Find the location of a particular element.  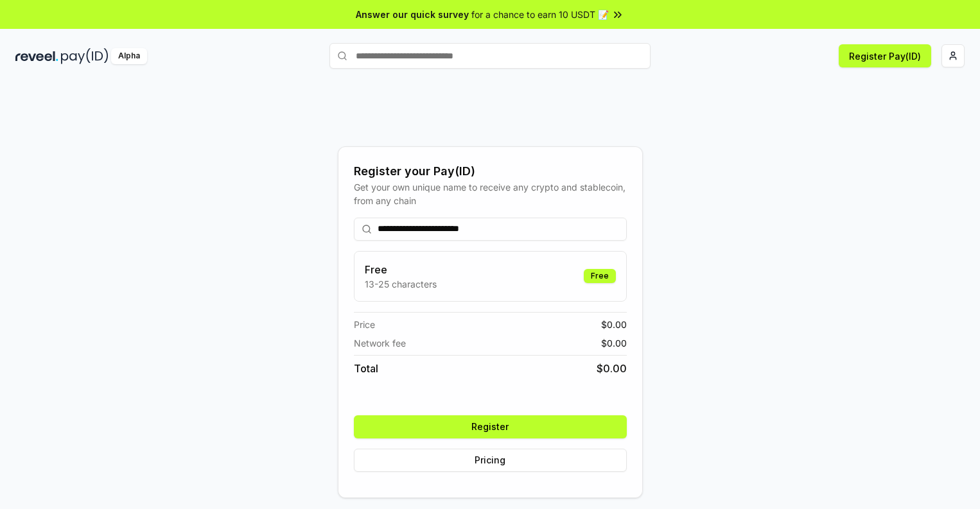

span: Network fee is located at coordinates (380, 342).